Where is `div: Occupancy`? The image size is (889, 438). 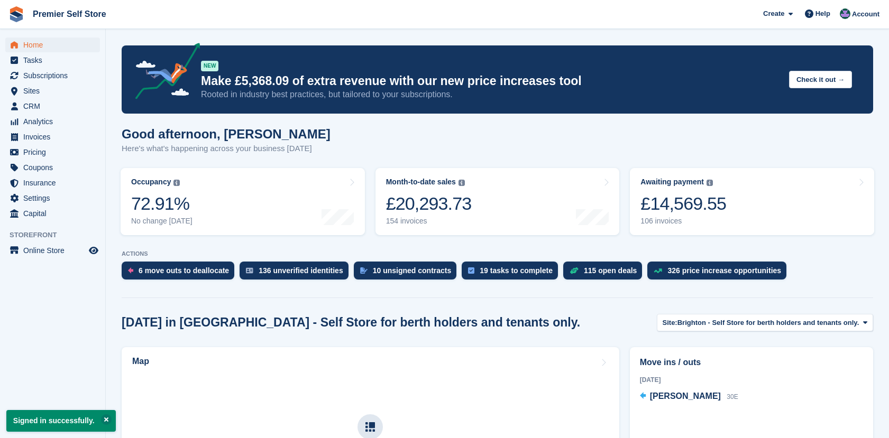 div: Occupancy is located at coordinates (151, 182).